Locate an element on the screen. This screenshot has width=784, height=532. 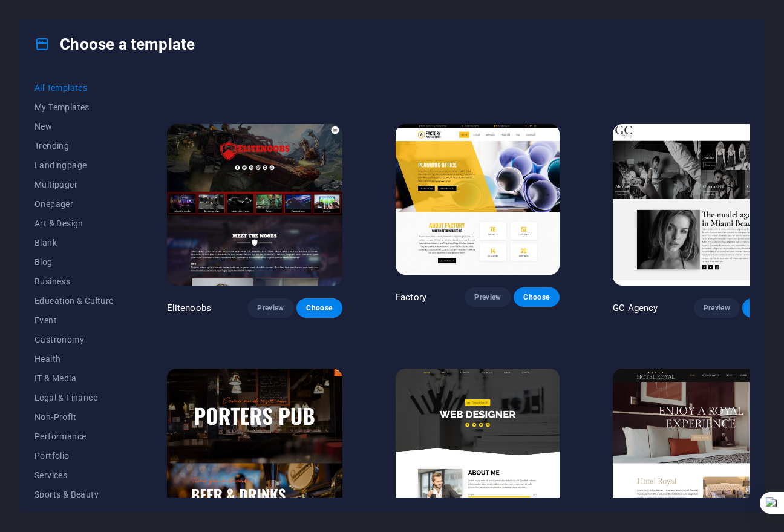
span: Sports & Beauty is located at coordinates (74, 495).